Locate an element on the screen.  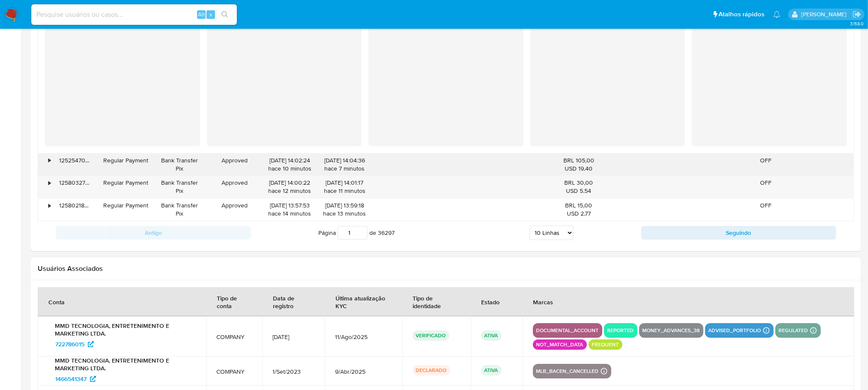
h2: Usuários Associados is located at coordinates (446, 268).